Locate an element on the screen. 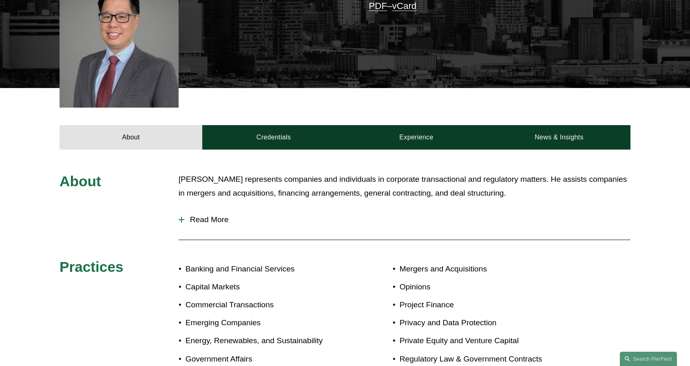  span: About is located at coordinates (80, 181).